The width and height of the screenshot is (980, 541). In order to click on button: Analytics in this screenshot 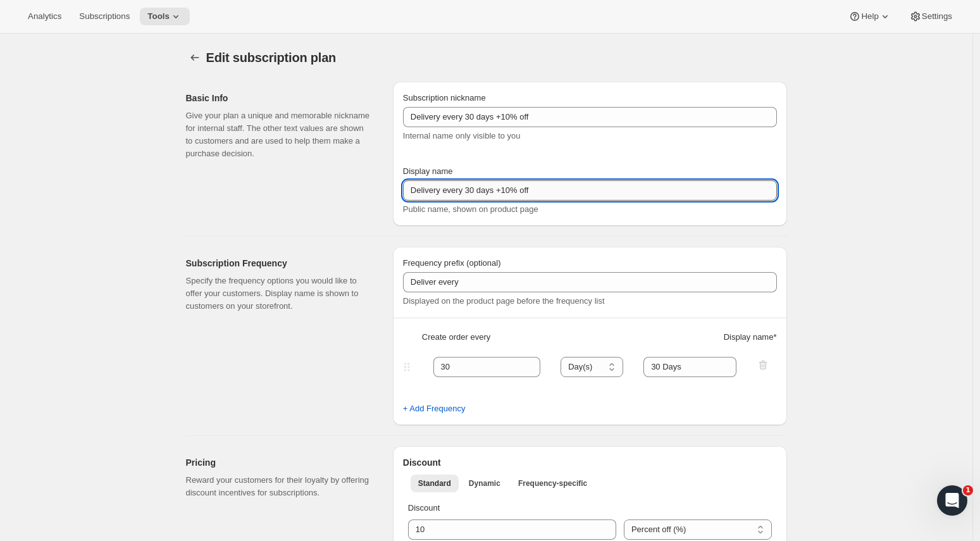, I will do `click(44, 17)`.